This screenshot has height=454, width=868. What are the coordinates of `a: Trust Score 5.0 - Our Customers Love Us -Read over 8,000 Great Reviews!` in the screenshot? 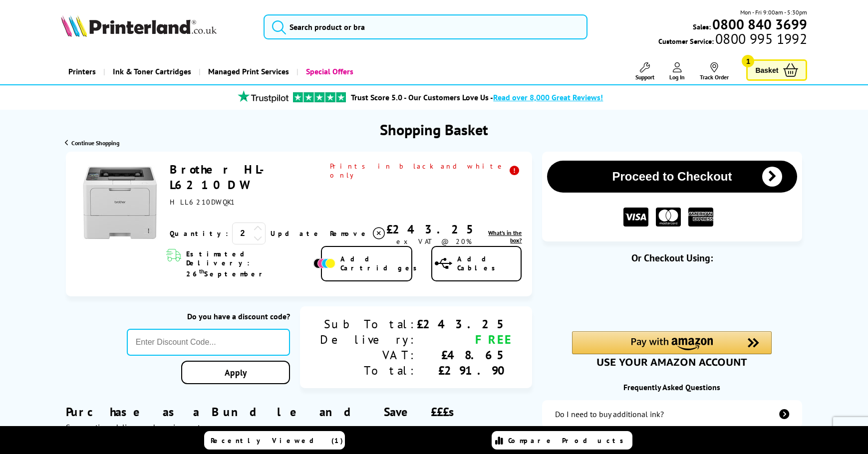 It's located at (477, 98).